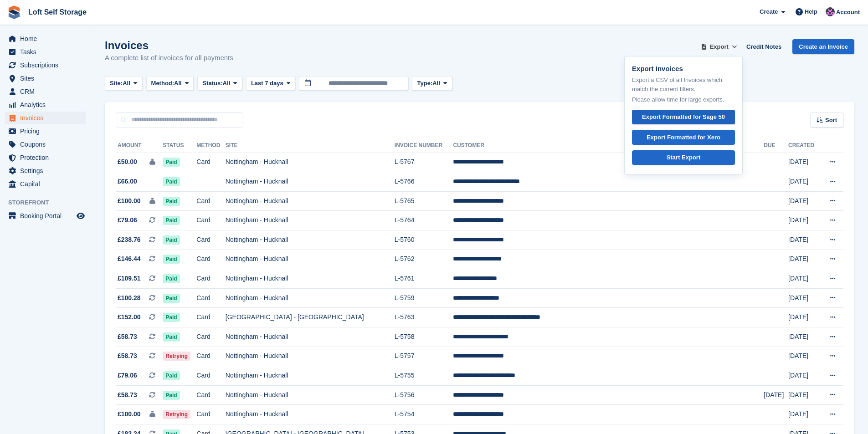  Describe the element at coordinates (683, 100) in the screenshot. I see `p: Please allow time for large exports.` at that location.